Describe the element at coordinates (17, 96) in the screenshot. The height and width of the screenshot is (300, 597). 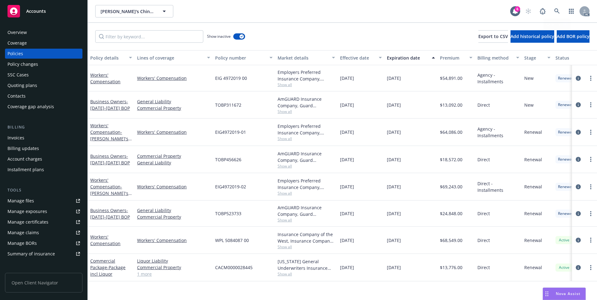
I see `div: Contacts` at that location.